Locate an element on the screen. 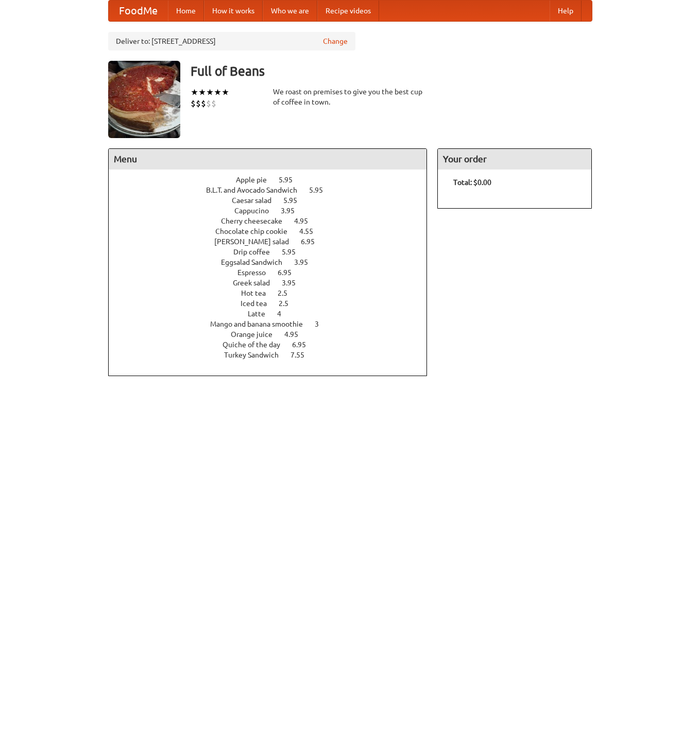 The width and height of the screenshot is (700, 729). a: Eggsalad Sandwich 3.95 is located at coordinates (274, 262).